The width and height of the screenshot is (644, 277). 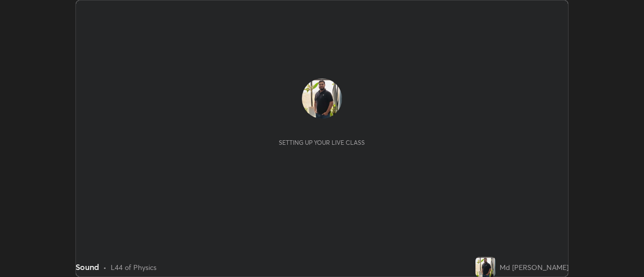 I want to click on div: Sound, so click(x=87, y=267).